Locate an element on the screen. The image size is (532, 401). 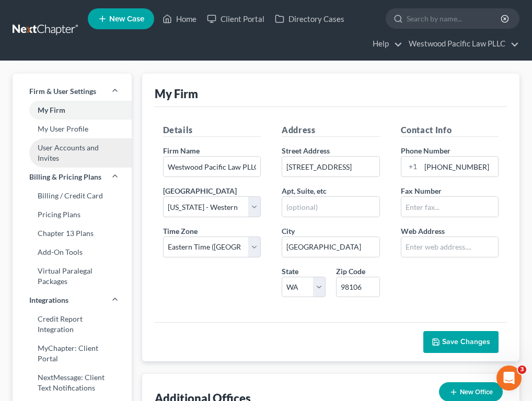
span: Firm & User Settings is located at coordinates (62, 92).